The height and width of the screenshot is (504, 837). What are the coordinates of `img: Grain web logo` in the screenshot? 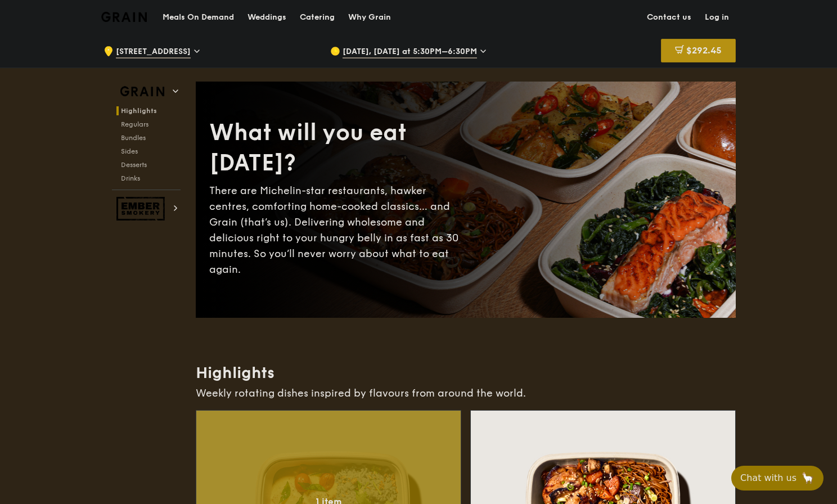 It's located at (143, 92).